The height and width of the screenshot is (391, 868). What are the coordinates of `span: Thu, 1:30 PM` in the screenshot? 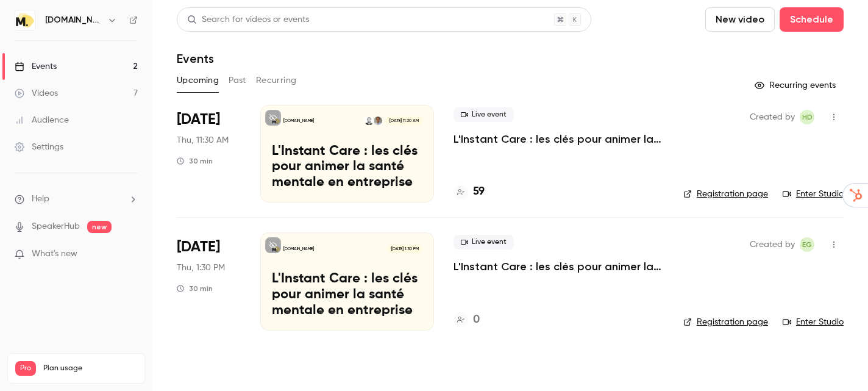 It's located at (201, 267).